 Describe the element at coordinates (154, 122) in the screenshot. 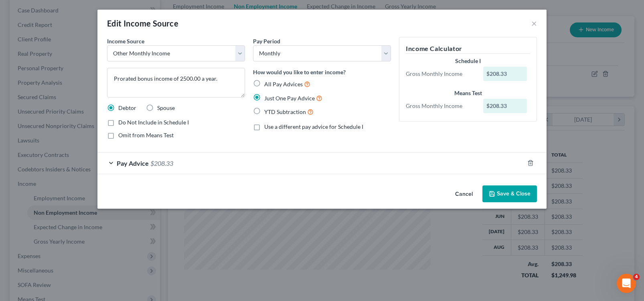

I see `span: Do Not Include in Schedule I` at that location.